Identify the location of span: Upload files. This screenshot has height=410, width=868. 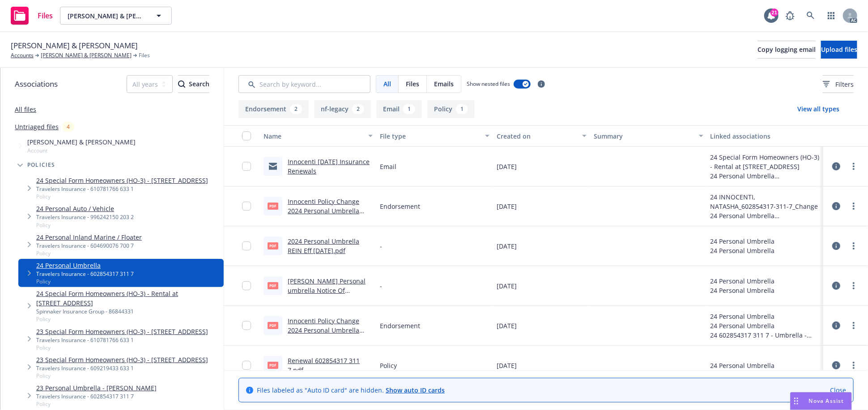
(839, 49).